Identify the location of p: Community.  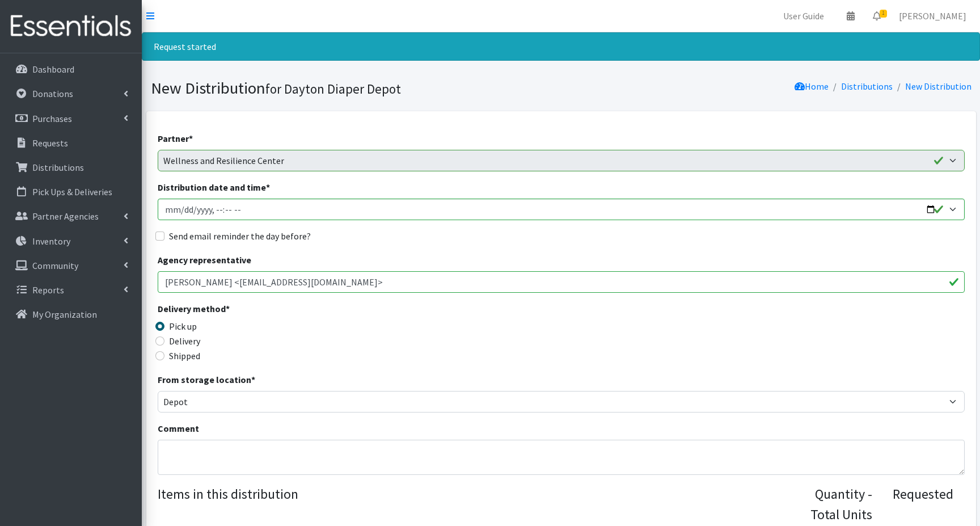
(55, 266).